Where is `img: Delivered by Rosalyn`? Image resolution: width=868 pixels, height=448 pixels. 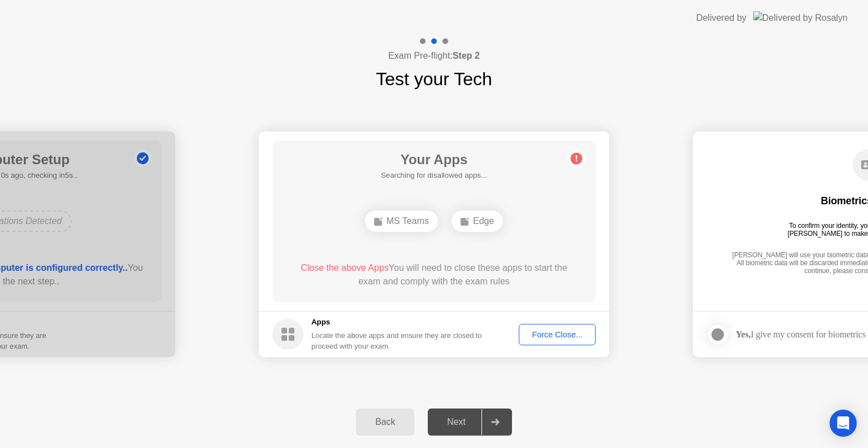 img: Delivered by Rosalyn is located at coordinates (800, 17).